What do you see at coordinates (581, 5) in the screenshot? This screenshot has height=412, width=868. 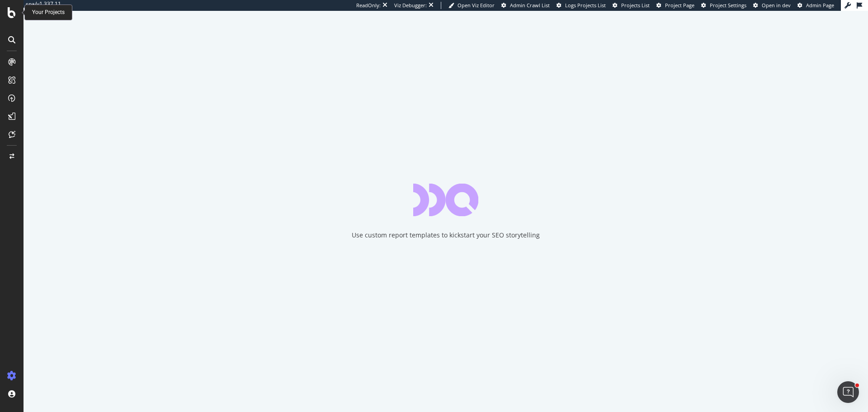 I see `a: Logs Projects List` at bounding box center [581, 5].